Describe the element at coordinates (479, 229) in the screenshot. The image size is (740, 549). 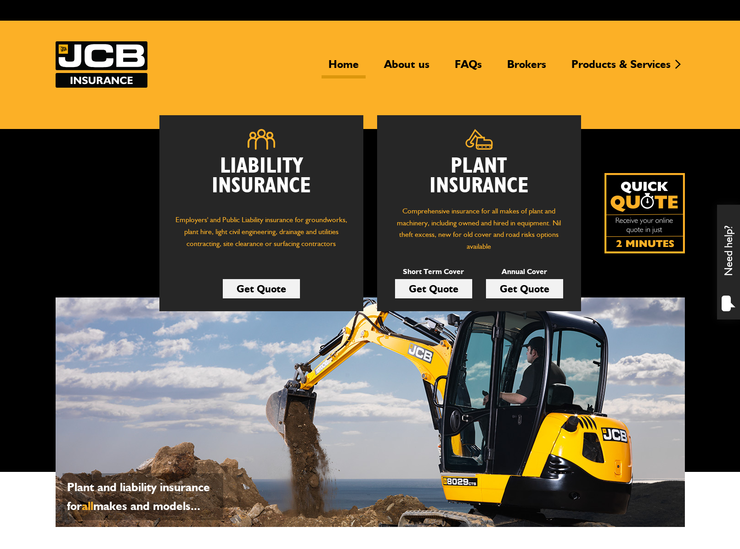
I see `p: Comprehensive insurance for all makes of plant and machinery, including owned and hired in equipm...` at that location.